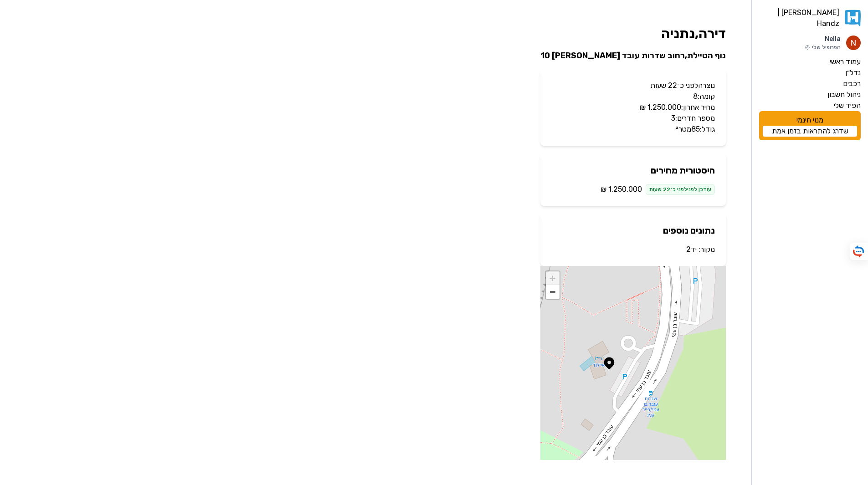 The height and width of the screenshot is (485, 868). Describe the element at coordinates (633, 108) in the screenshot. I see `p: מחיר אחרון: ‏1,250,000 ‏₪` at that location.